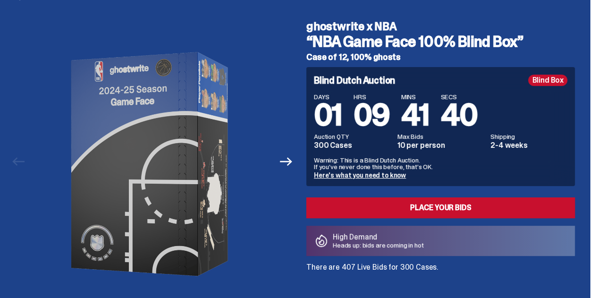 The image size is (597, 298). I want to click on dt: Shipping, so click(528, 136).